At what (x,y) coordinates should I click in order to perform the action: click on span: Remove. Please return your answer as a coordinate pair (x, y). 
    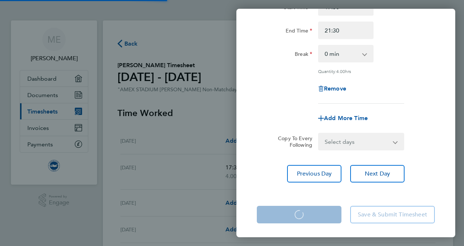
    Looking at the image, I should click on (335, 88).